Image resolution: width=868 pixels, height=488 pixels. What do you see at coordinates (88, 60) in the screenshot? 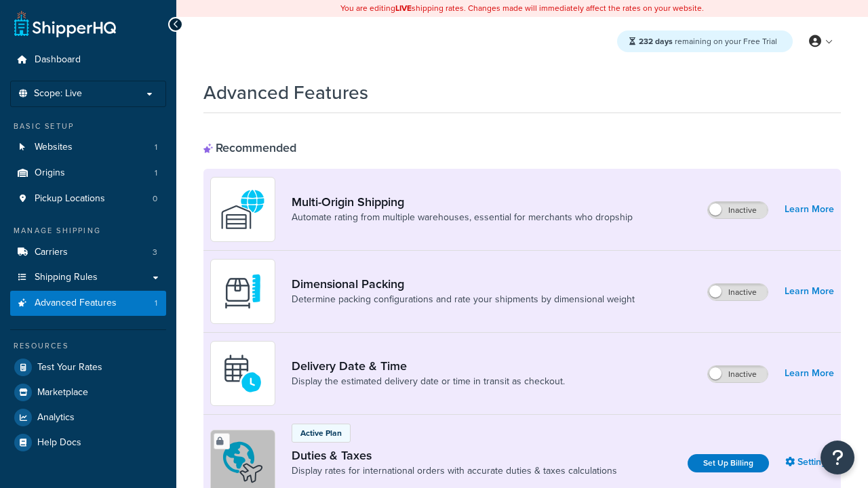
I see `a: Dashboard` at bounding box center [88, 60].